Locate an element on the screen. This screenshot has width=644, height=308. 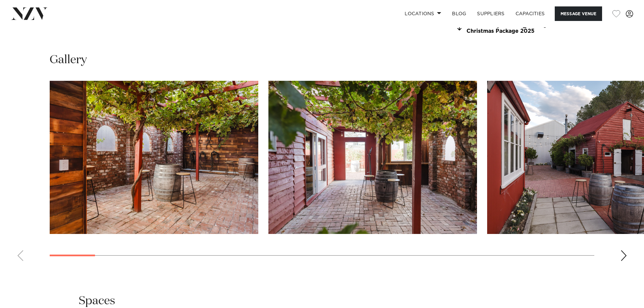
swiper-slide: 1 / 30 is located at coordinates (154, 157).